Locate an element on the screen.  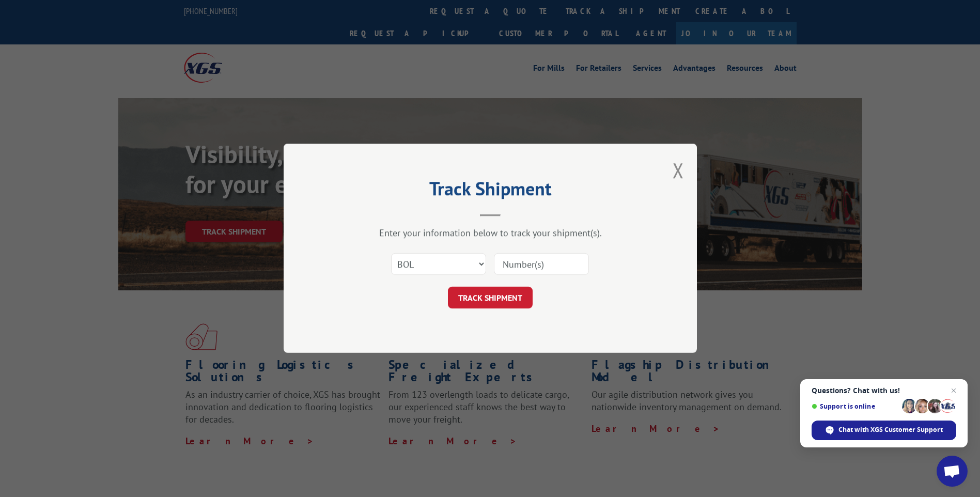
h2: Track Shipment is located at coordinates (490, 191).